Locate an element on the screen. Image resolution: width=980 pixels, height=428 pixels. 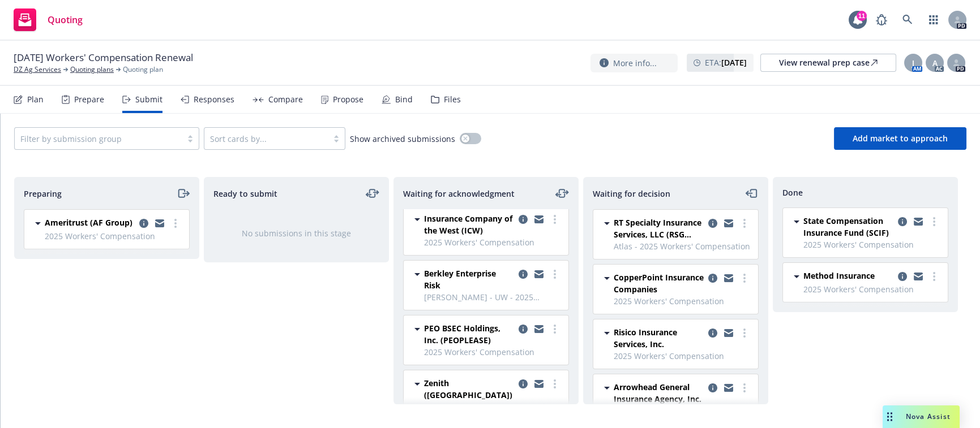
div: Responses is located at coordinates (214, 100).